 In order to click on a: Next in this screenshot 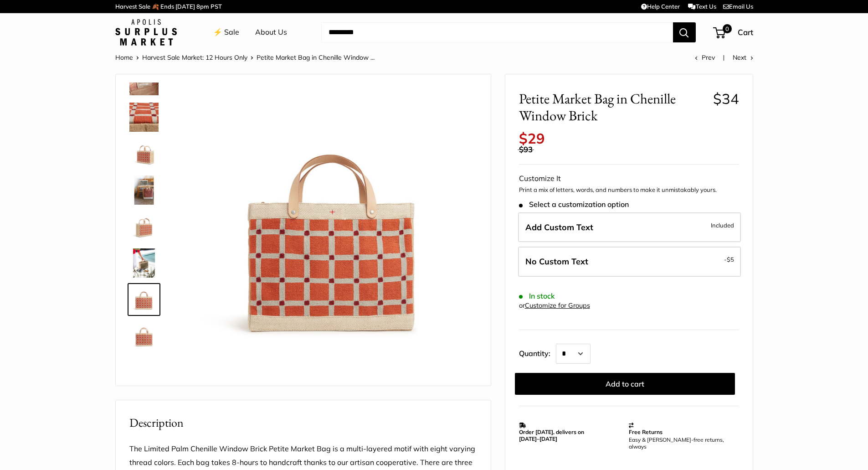, I will do `click(743, 57)`.